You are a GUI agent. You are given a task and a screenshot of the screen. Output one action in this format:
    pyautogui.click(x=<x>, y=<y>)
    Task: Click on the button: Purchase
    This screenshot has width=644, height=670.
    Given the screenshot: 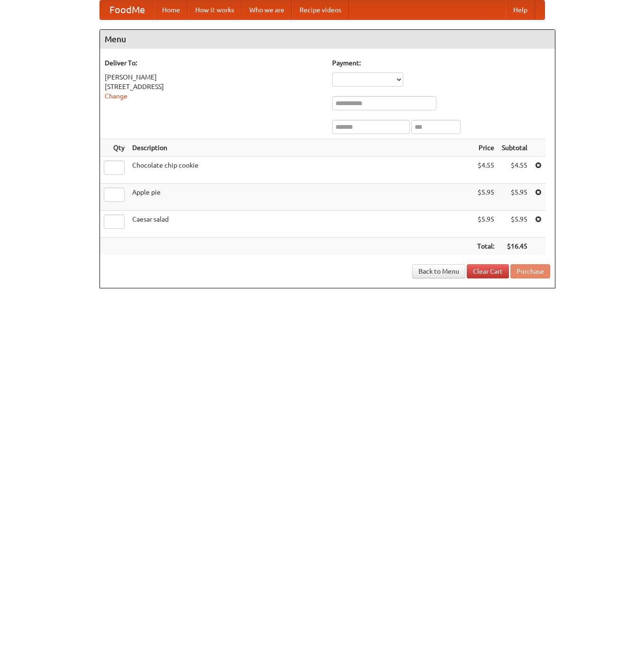 What is the action you would take?
    pyautogui.click(x=530, y=271)
    